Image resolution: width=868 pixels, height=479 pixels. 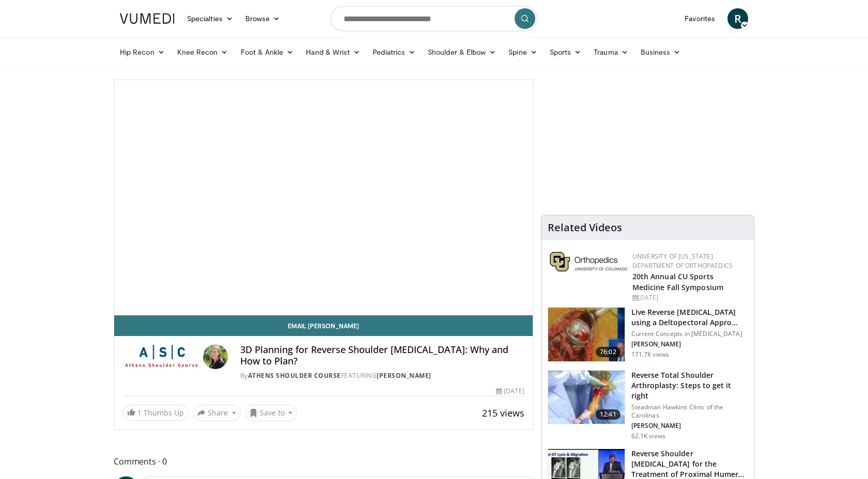 What do you see at coordinates (589, 261) in the screenshot?
I see `img: 355603a8-37da-49b6-856f-e00d7e9307d3.png.150x105_q85_autocrop_double_scale_upscale_version-0.2.png` at bounding box center [589, 261].